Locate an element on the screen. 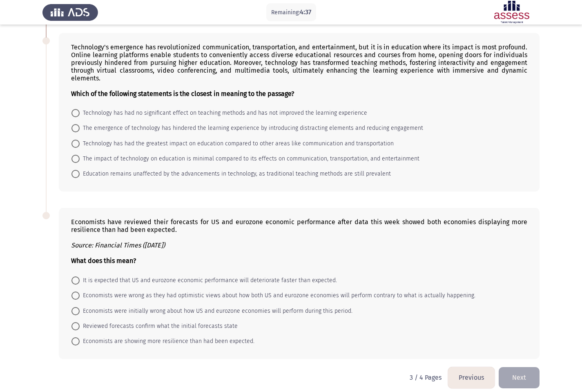  p: Remaining: is located at coordinates (291, 12).